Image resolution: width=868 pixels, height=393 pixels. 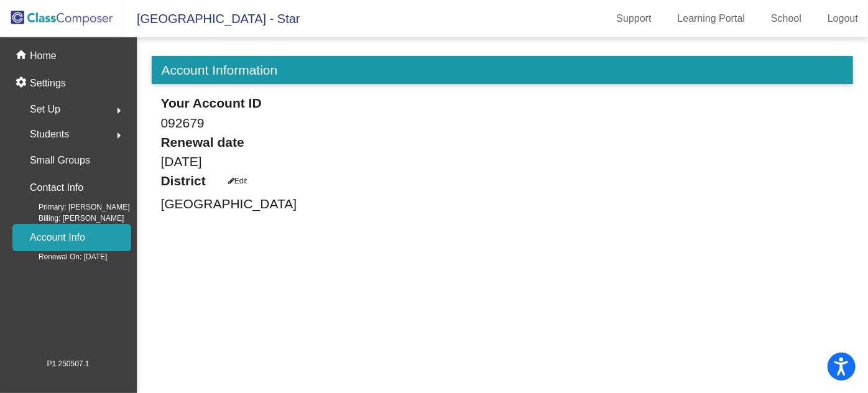 I want to click on a: Logout, so click(x=842, y=19).